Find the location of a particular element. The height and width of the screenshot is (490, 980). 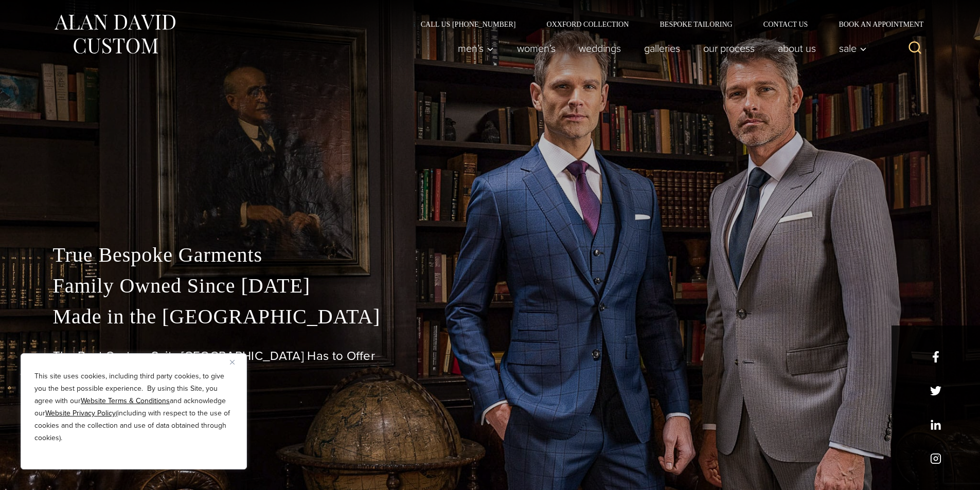

button: View Search Form is located at coordinates (915, 49).